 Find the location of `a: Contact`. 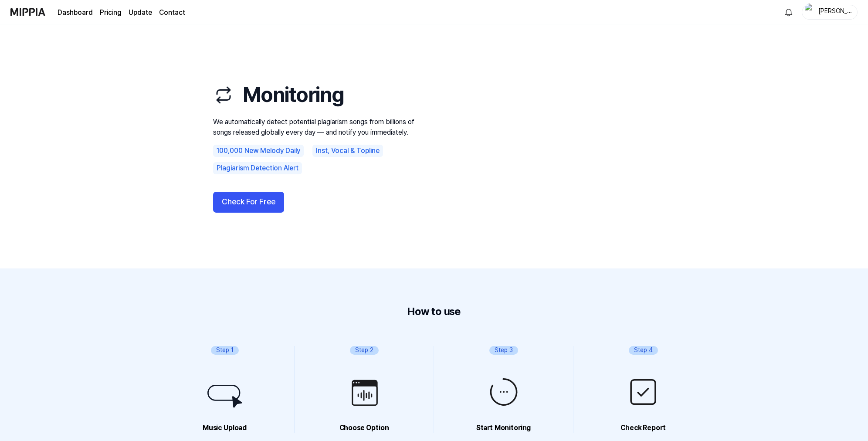

a: Contact is located at coordinates (172, 13).